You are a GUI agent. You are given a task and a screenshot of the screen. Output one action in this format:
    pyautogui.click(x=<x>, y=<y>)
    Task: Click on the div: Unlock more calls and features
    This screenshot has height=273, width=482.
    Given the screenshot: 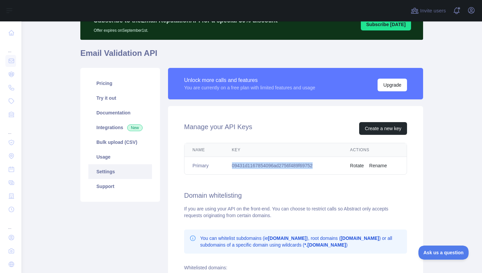 What is the action you would take?
    pyautogui.click(x=250, y=80)
    